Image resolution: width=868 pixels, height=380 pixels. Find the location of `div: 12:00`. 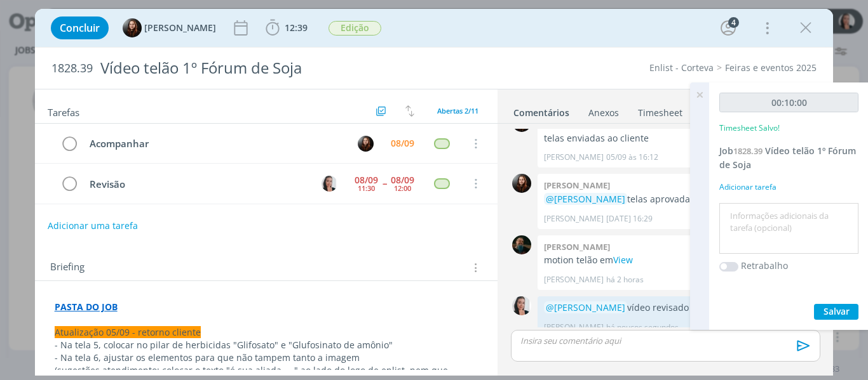

div: 12:00 is located at coordinates (402, 188).